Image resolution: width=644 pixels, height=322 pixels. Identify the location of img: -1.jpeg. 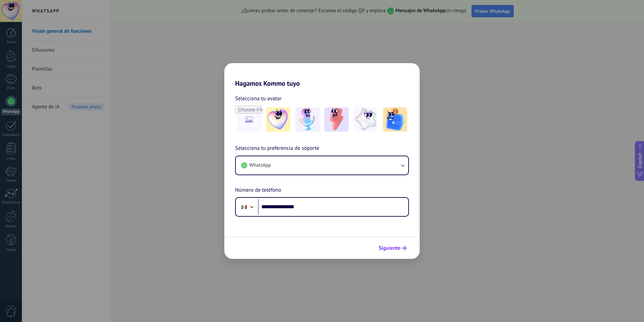
(278, 120).